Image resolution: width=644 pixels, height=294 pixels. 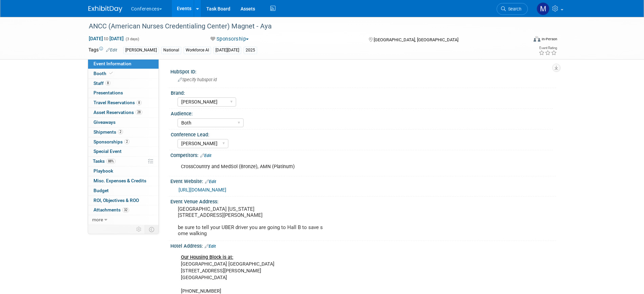 I want to click on a: Search, so click(x=512, y=9).